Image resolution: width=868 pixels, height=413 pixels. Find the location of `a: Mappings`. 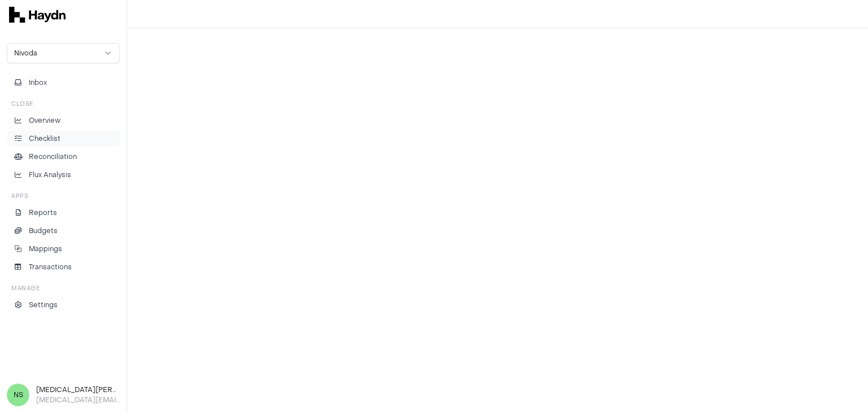

a: Mappings is located at coordinates (63, 249).